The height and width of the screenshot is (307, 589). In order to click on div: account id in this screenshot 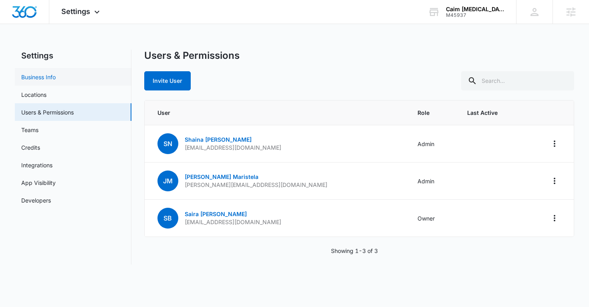, I will do `click(475, 15)`.